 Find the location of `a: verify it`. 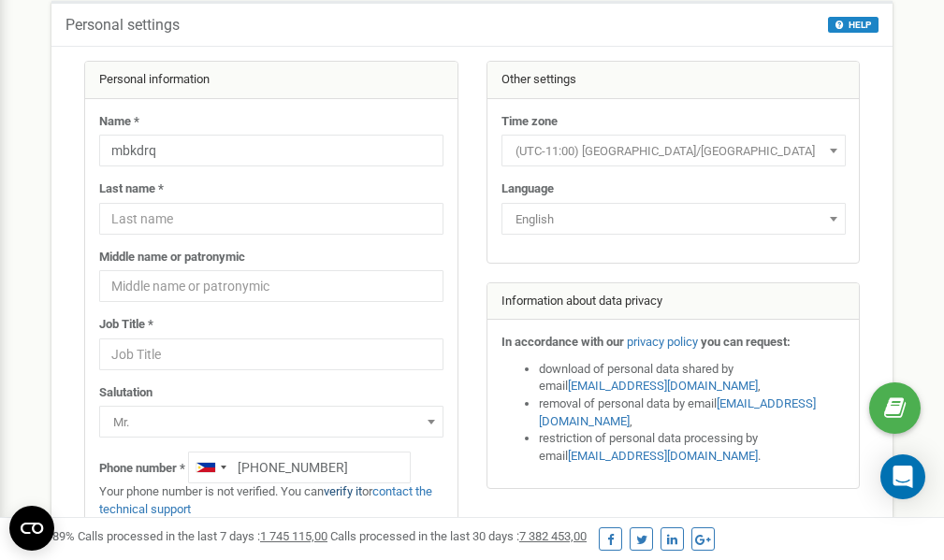

a: verify it is located at coordinates (343, 491).